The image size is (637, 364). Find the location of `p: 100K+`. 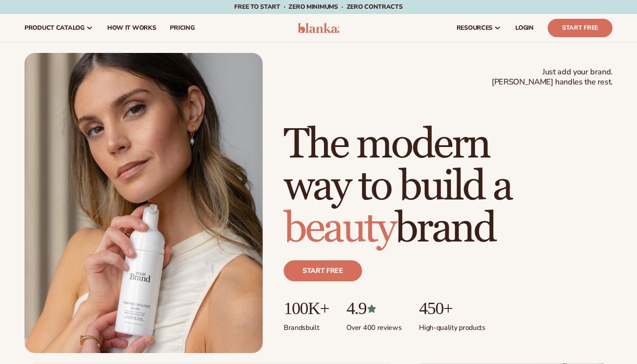

p: 100K+ is located at coordinates (306, 308).